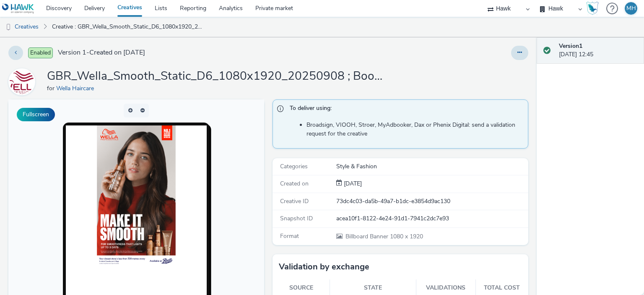 The width and height of the screenshot is (644, 295). Describe the element at coordinates (432, 219) in the screenshot. I see `div: acea10f1-8122-4e24-91d1-7941c2dc7e93` at that location.